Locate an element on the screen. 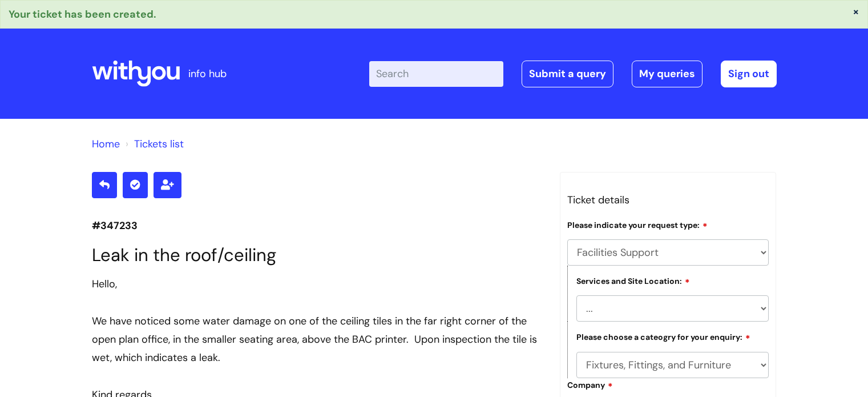  a: Submit a query is located at coordinates (567, 74).